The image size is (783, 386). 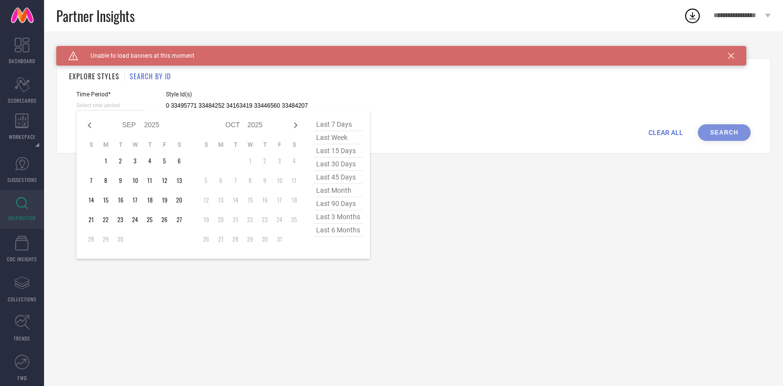 I want to click on td: Fri Sep 05 2025, so click(x=164, y=161).